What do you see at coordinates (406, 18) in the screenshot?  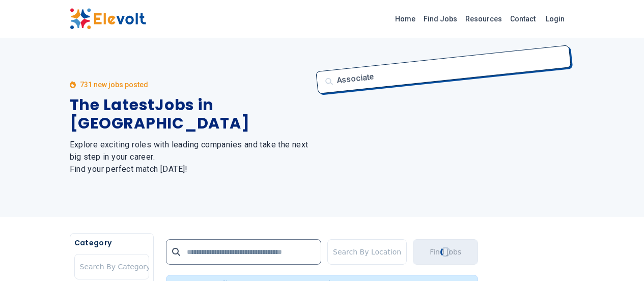 I see `a: Home` at bounding box center [406, 18].